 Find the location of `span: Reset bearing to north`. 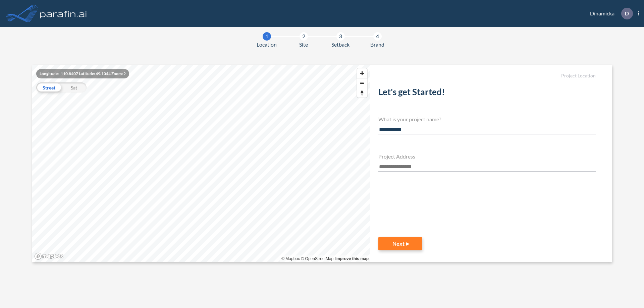

span: Reset bearing to north is located at coordinates (362, 93).